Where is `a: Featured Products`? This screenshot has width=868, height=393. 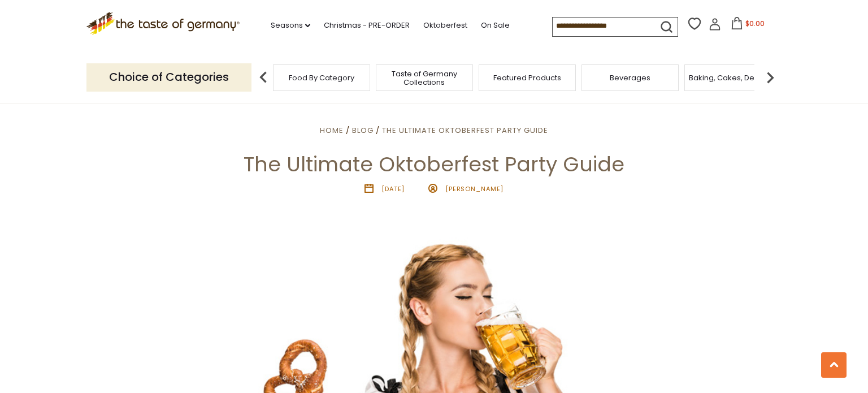 a: Featured Products is located at coordinates (527, 77).